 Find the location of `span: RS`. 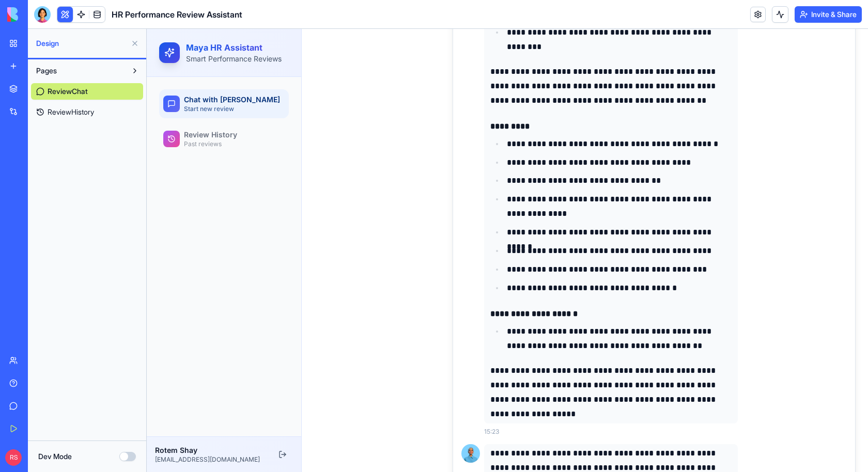

span: RS is located at coordinates (14, 458).